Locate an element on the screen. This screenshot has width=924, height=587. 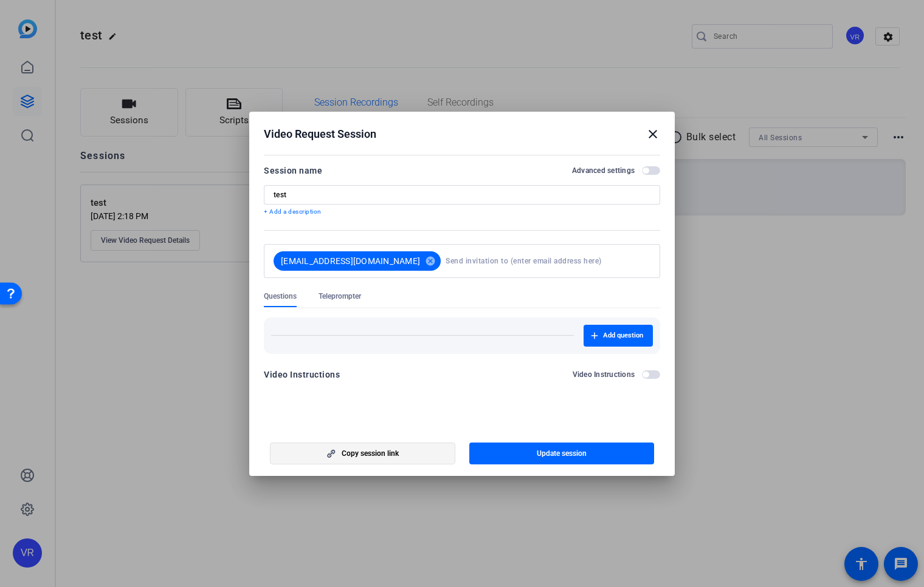
p: + Add a description is located at coordinates (462, 212).